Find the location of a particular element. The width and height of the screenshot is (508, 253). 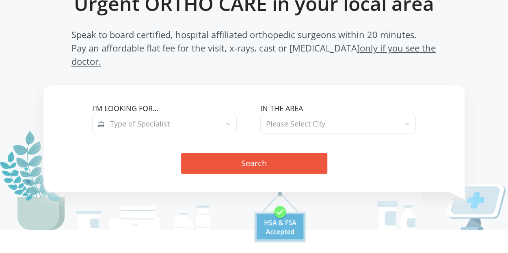

button: Search is located at coordinates (254, 164).